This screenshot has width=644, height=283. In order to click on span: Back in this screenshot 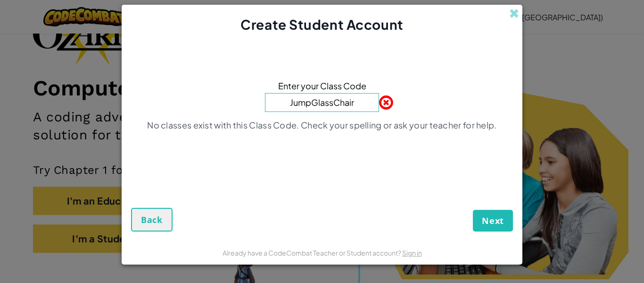, I will do `click(152, 219)`.